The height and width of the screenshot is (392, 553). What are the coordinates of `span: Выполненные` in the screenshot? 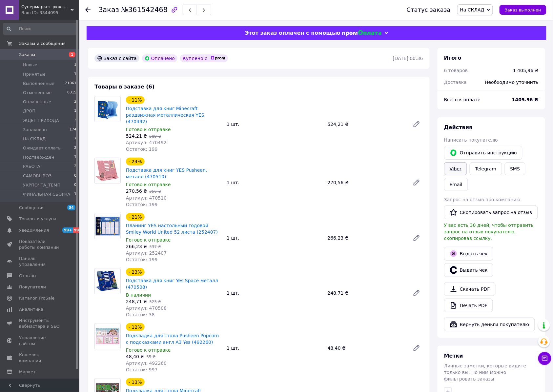 It's located at (39, 84).